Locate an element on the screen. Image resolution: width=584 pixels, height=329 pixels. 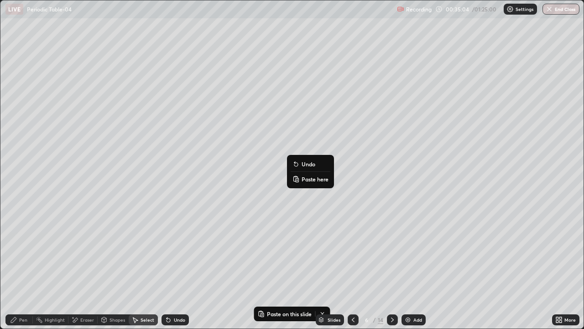
div: Add is located at coordinates (418, 320).